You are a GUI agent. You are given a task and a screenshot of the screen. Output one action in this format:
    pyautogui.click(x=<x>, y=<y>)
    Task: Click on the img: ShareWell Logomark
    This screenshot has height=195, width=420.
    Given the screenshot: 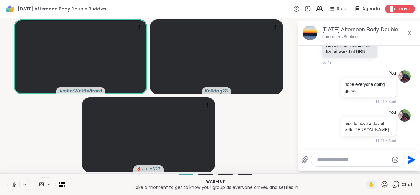 What is the action you would take?
    pyautogui.click(x=10, y=9)
    